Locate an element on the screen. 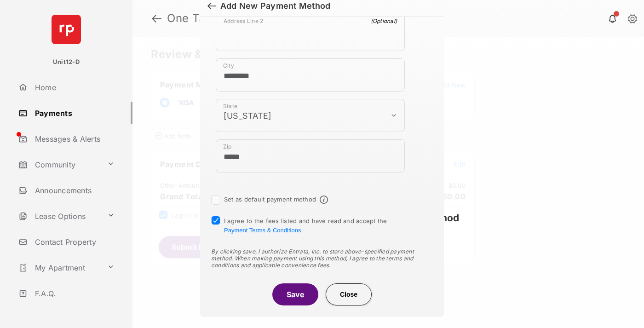  label: Set as default payment method is located at coordinates (270, 199).